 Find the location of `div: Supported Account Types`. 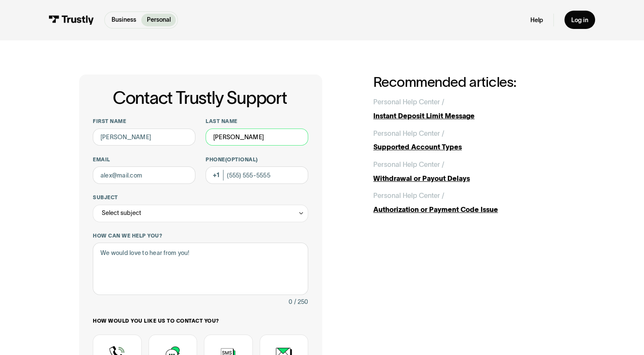

div: Supported Account Types is located at coordinates (469, 147).